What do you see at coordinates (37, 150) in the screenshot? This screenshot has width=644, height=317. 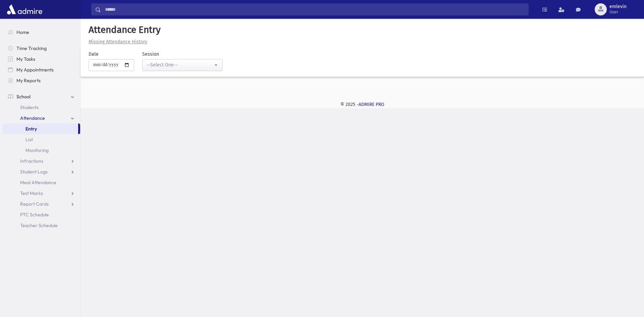 I see `span: Monitoring` at bounding box center [37, 150].